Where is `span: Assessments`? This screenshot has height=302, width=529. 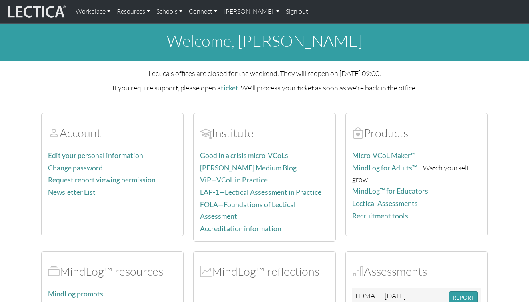
span: Assessments is located at coordinates (357, 271).